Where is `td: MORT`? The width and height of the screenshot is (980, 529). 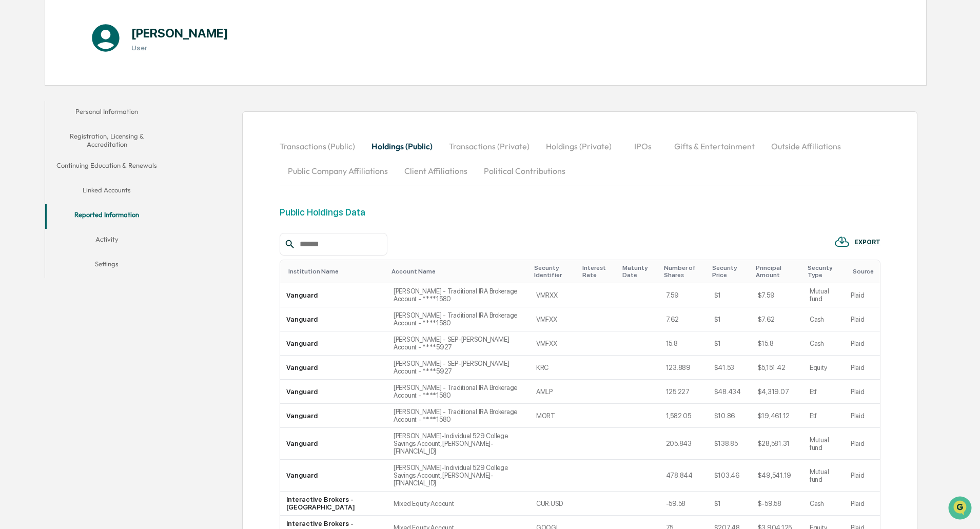
td: MORT is located at coordinates (554, 416).